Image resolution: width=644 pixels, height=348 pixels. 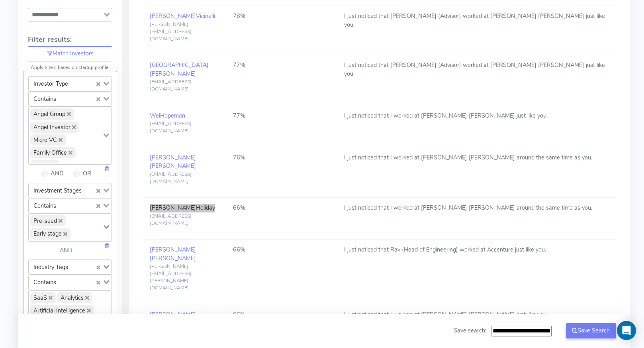 I want to click on button: Deselect Angel Investor, so click(x=74, y=127).